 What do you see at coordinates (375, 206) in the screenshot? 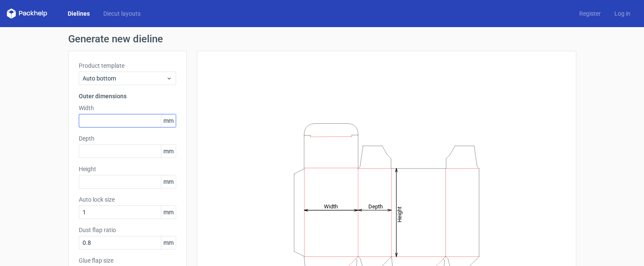
I see `tspan: Depth` at bounding box center [375, 206].